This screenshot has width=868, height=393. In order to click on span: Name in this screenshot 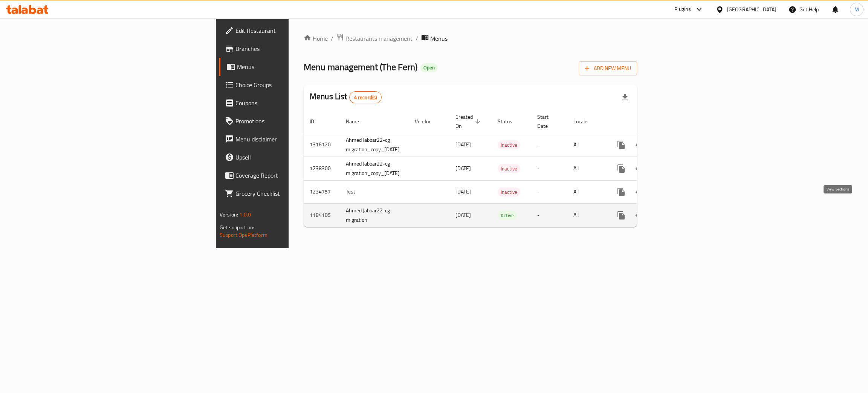, I will do `click(357, 121)`.